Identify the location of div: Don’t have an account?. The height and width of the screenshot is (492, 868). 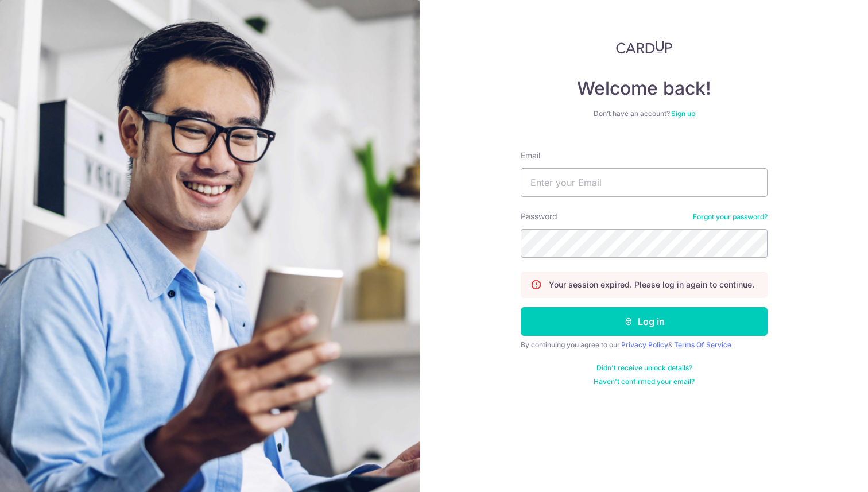
(644, 114).